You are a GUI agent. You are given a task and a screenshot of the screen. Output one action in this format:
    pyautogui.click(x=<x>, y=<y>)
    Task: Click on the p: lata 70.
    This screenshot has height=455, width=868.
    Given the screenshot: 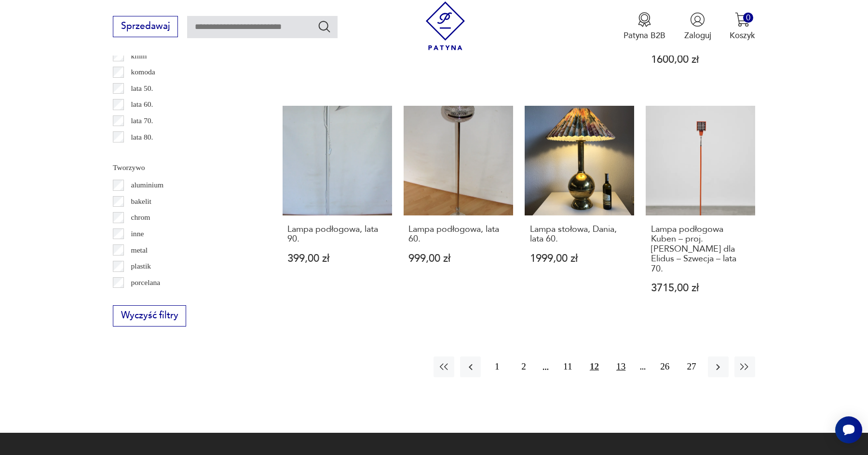 What is the action you would take?
    pyautogui.click(x=142, y=121)
    